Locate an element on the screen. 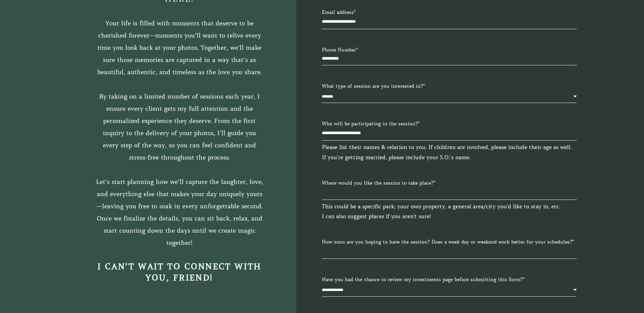 The width and height of the screenshot is (644, 313). p: This could be a specific park, your own property, a general area/city you'd like to stay in, etc.... is located at coordinates (449, 212).